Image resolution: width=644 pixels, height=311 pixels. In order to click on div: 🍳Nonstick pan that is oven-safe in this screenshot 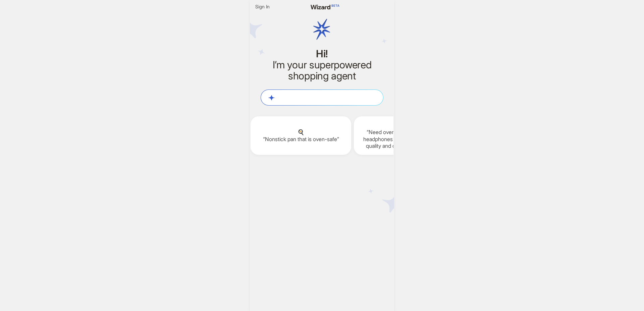, I will do `click(301, 136)`.